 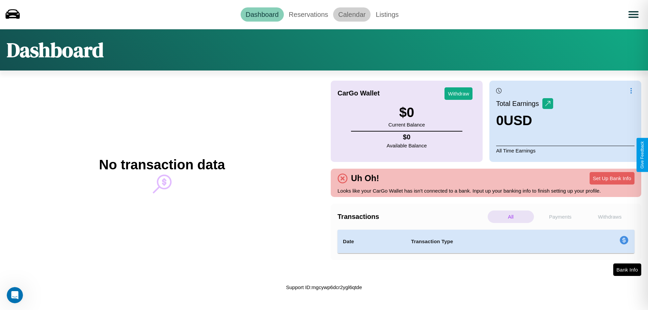 I want to click on div: Give Feedback, so click(x=643, y=155).